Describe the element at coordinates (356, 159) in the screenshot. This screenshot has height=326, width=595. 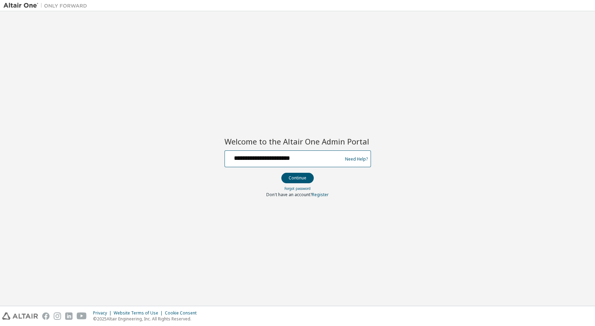
I see `a: Need Help?` at that location.